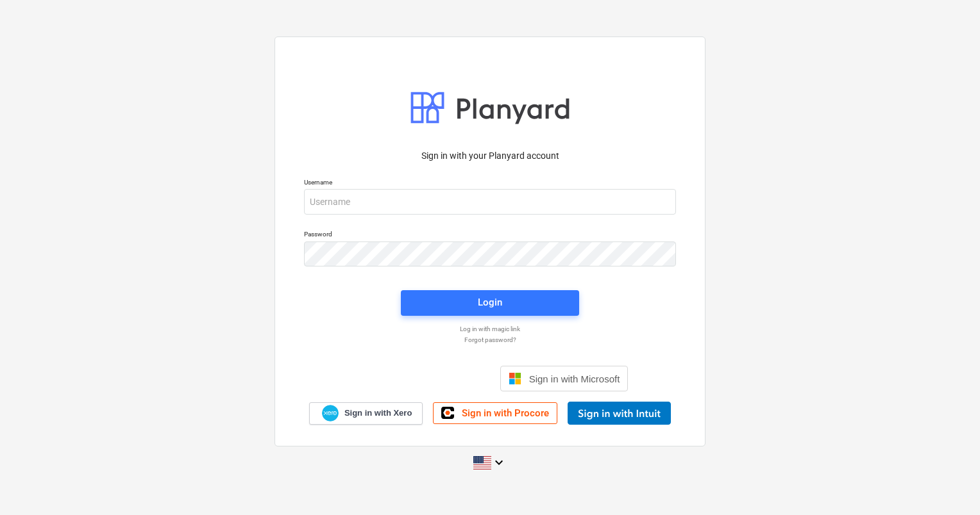  Describe the element at coordinates (378, 413) in the screenshot. I see `span: Sign in with Xero` at that location.